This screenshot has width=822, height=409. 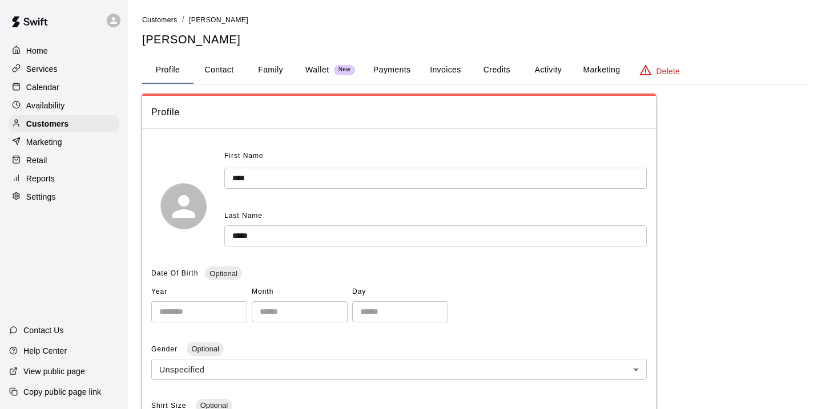 What do you see at coordinates (497, 70) in the screenshot?
I see `button: Credits` at bounding box center [497, 70].